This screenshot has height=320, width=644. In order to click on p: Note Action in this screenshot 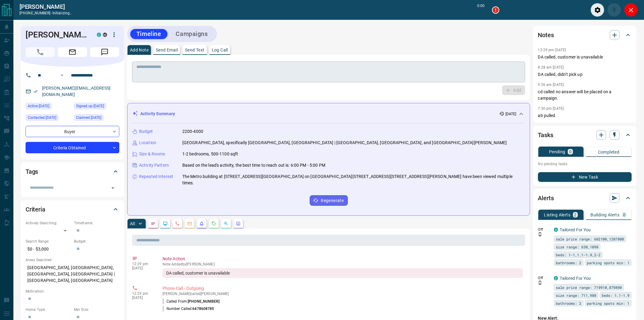, I will do `click(342, 258)`.